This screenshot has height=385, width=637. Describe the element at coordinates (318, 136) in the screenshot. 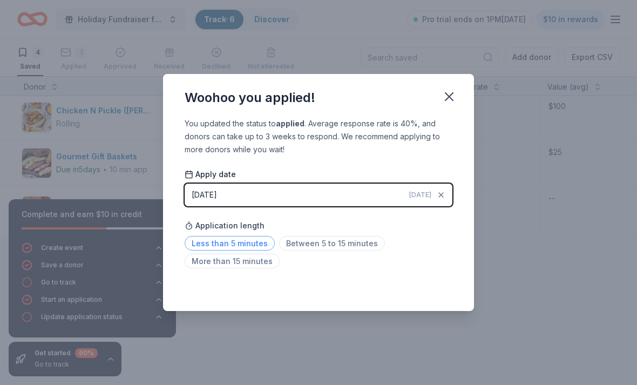

I see `div: You updated the status to . Average response rate is 40%, and donors can take up to 3 weeks to re...` at that location.